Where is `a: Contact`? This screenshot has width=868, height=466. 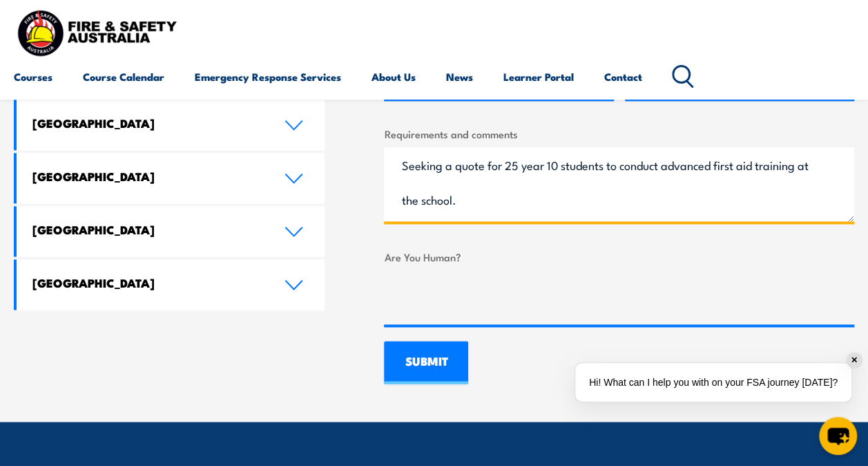
a: Contact is located at coordinates (623, 77).